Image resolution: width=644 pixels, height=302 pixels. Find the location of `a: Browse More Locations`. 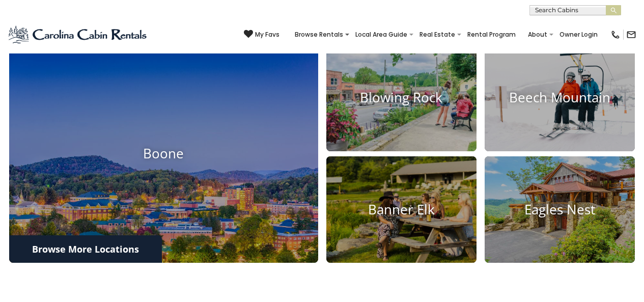

a: Browse More Locations is located at coordinates (86, 249).